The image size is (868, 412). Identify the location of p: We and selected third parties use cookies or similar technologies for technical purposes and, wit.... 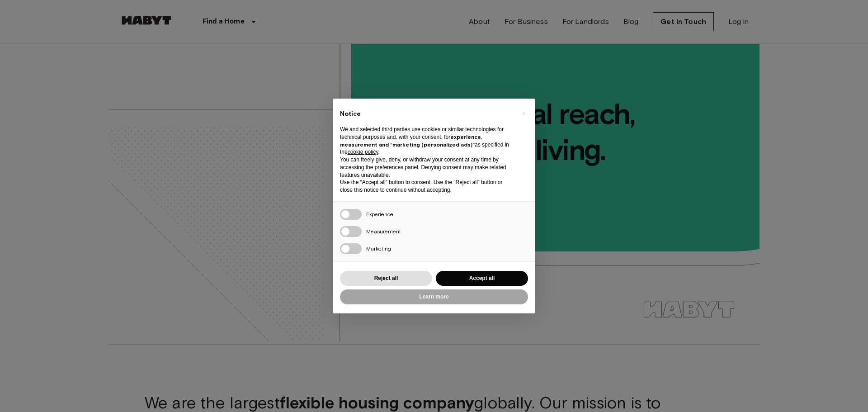
(427, 141).